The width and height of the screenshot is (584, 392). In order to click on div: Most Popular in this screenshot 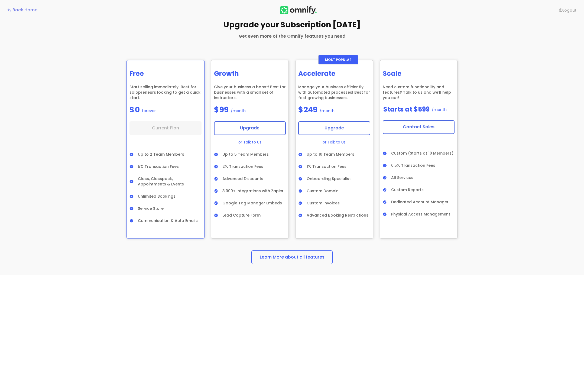, I will do `click(338, 60)`.